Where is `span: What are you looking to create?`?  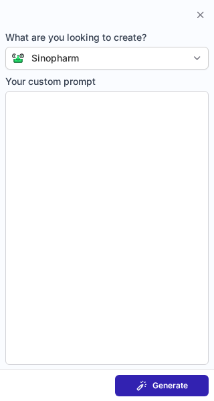 span: What are you looking to create? is located at coordinates (107, 37).